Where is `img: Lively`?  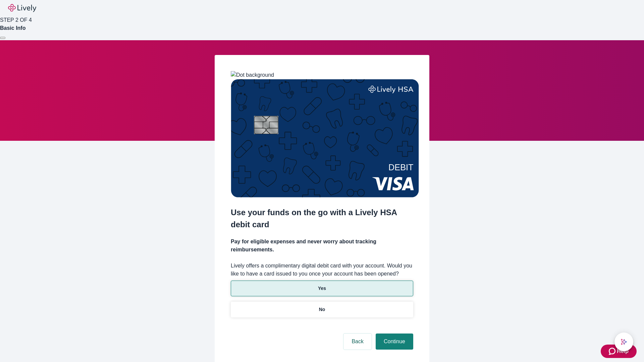 img: Lively is located at coordinates (22, 8).